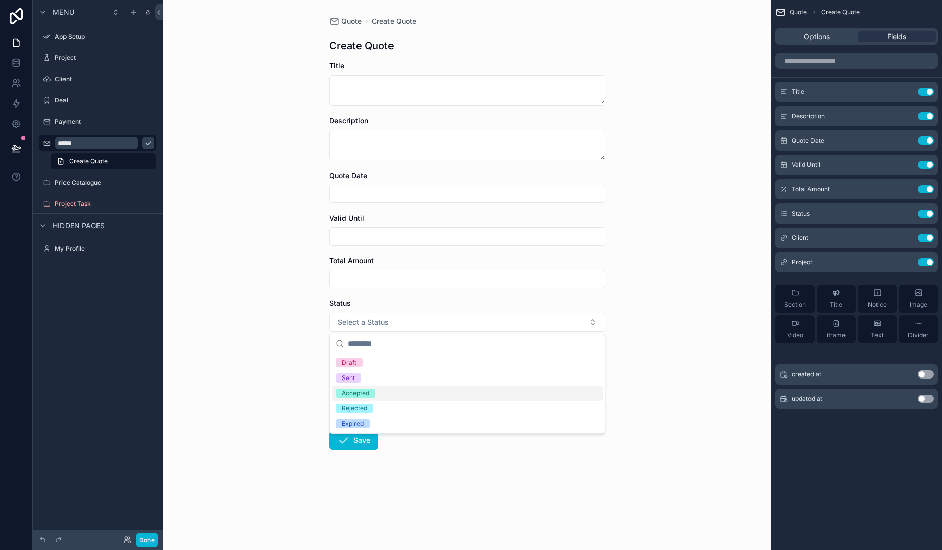 The image size is (942, 550). Describe the element at coordinates (97, 58) in the screenshot. I see `a: Project` at that location.